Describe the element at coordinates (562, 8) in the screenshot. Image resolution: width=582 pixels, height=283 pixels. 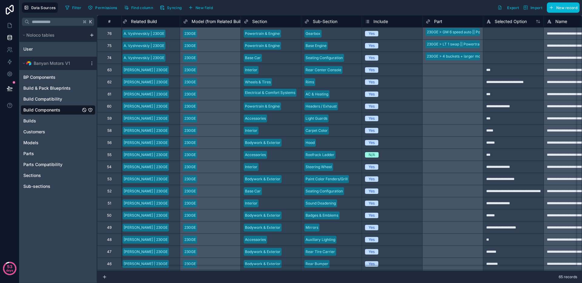
I see `a: New record` at that location.